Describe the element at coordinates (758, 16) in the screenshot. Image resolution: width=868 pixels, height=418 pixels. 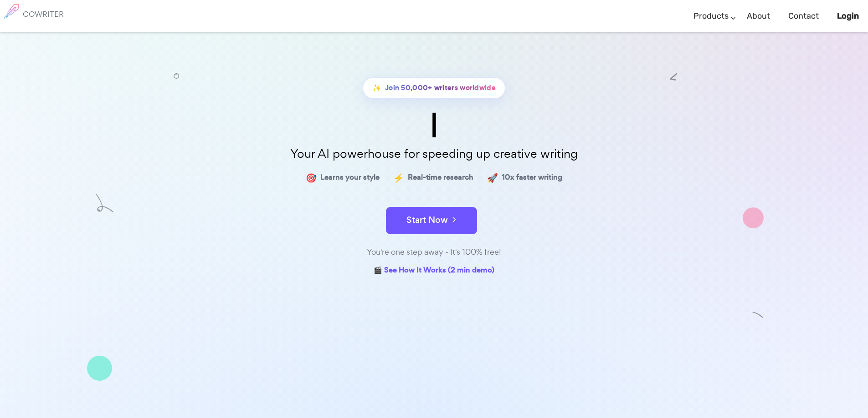
I see `a: About` at that location.